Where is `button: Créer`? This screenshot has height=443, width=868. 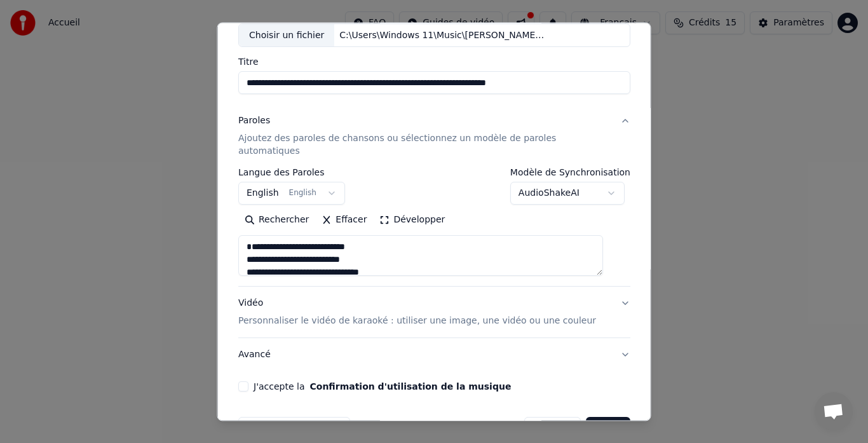 button: Créer is located at coordinates (607, 429).